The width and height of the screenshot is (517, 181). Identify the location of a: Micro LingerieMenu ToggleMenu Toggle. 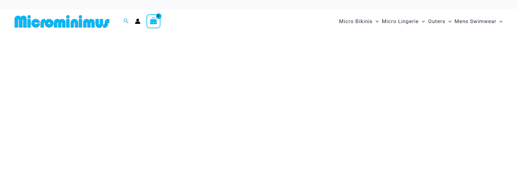
(403, 21).